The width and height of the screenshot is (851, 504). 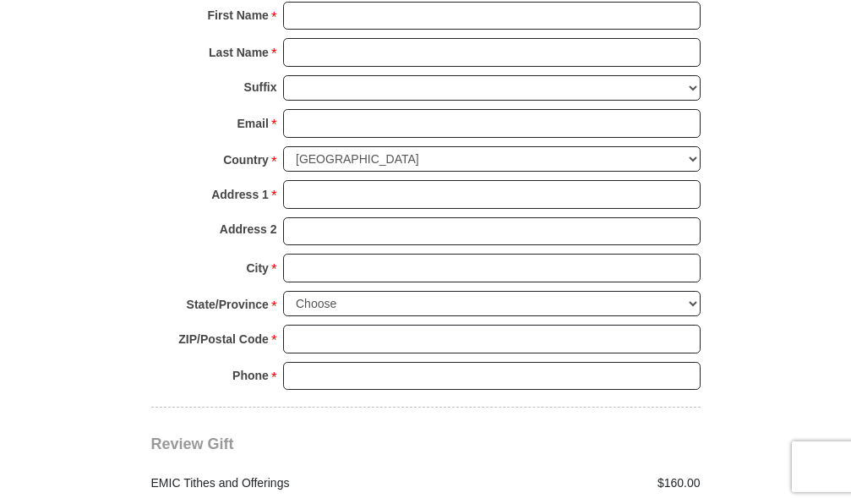 I want to click on div: EMIC Tithes and Offerings, so click(x=284, y=483).